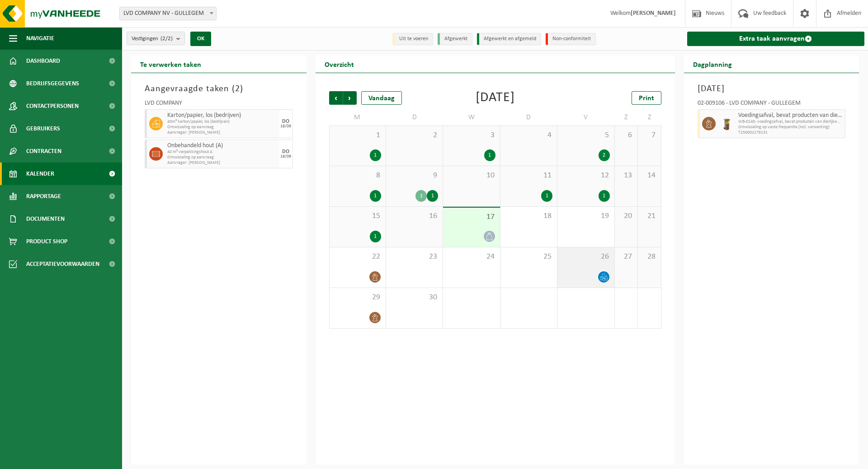 The width and height of the screenshot is (868, 469). What do you see at coordinates (471, 217) in the screenshot?
I see `span: 17` at bounding box center [471, 217].